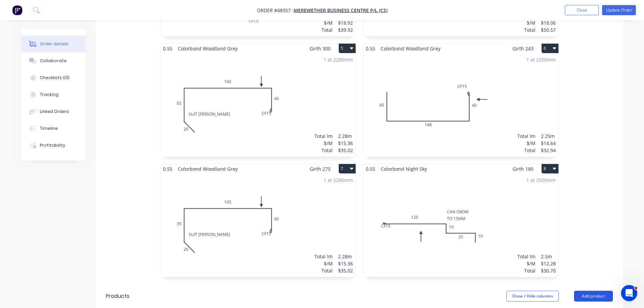 The width and height of the screenshot is (644, 308). I want to click on button: Tracking, so click(53, 94).